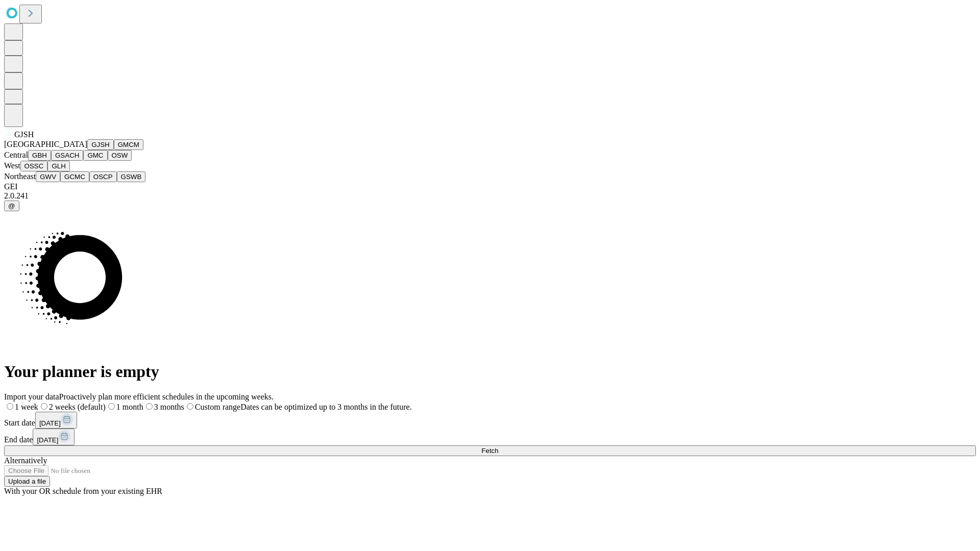  What do you see at coordinates (490, 371) in the screenshot?
I see `h1: Your planner is empty` at bounding box center [490, 371].